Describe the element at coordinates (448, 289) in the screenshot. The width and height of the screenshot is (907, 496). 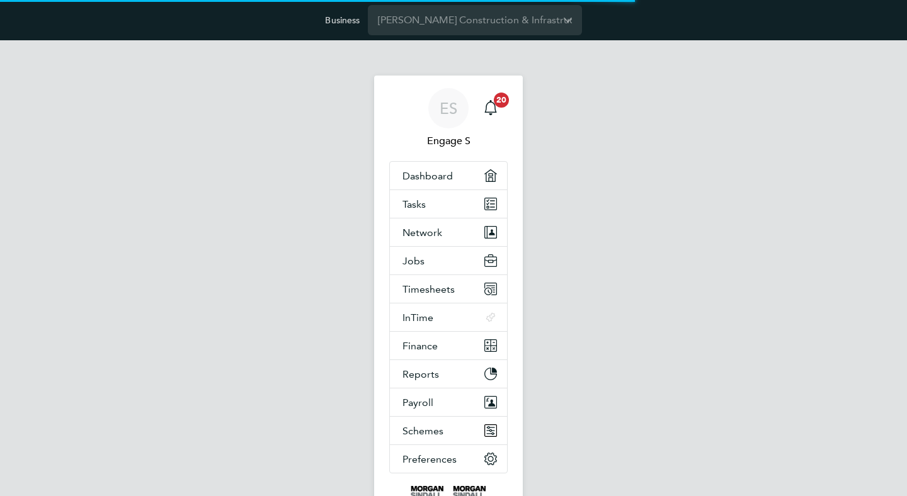
I see `button: Timesheets` at that location.